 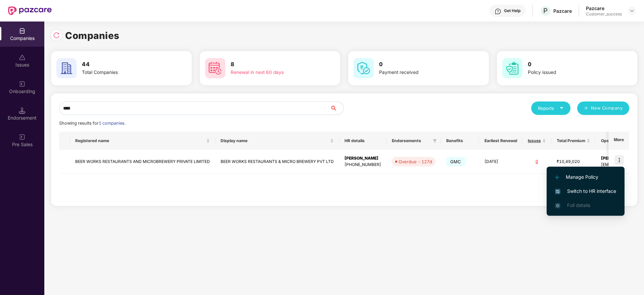 I want to click on th: HR details, so click(x=363, y=141).